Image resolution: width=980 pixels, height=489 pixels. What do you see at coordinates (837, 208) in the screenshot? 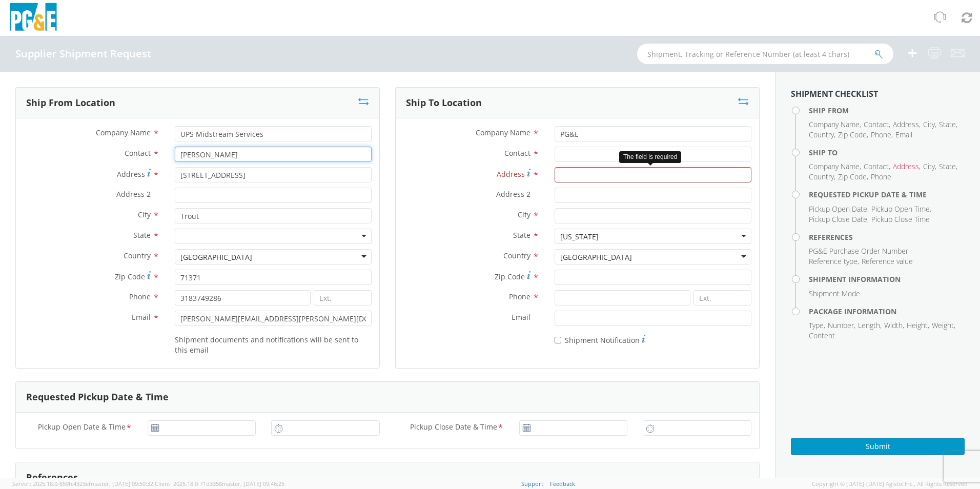
I see `span: Pickup Open Date` at bounding box center [837, 208].